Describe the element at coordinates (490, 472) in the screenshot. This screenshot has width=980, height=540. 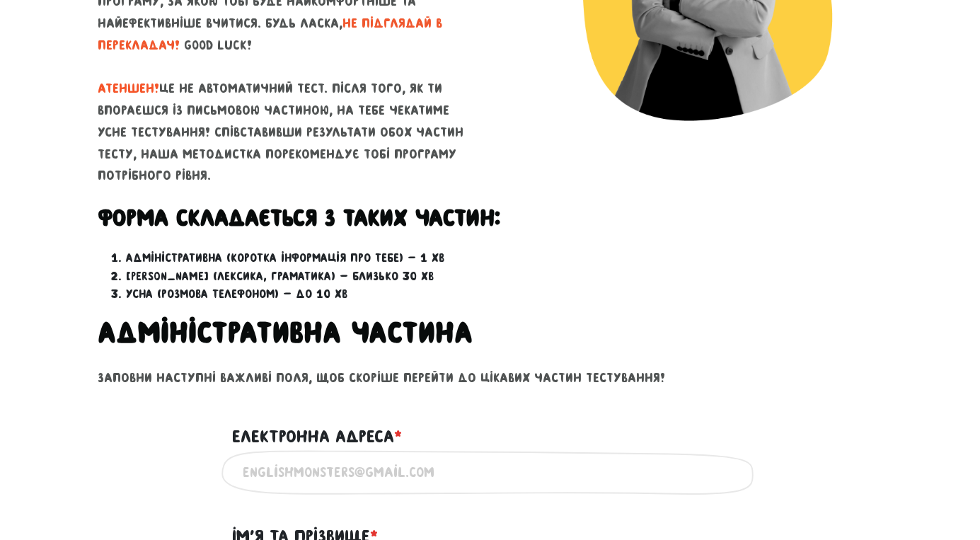
I see `input: englishmonsters@gmail.com` at that location.